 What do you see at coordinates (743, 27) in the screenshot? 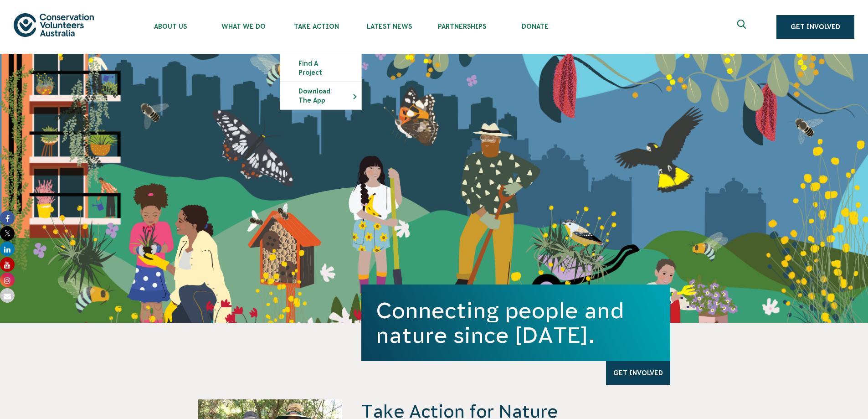
I see `span: Expand search box` at bounding box center [743, 27].